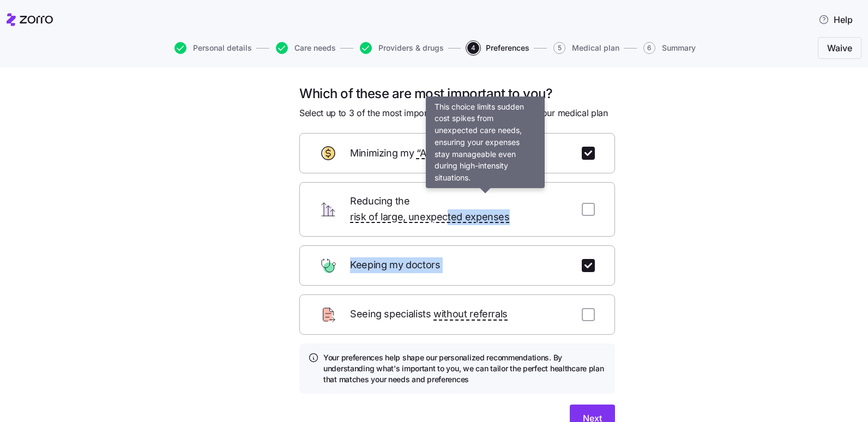 The image size is (868, 422). What do you see at coordinates (213, 48) in the screenshot?
I see `button: Personal details` at bounding box center [213, 48].